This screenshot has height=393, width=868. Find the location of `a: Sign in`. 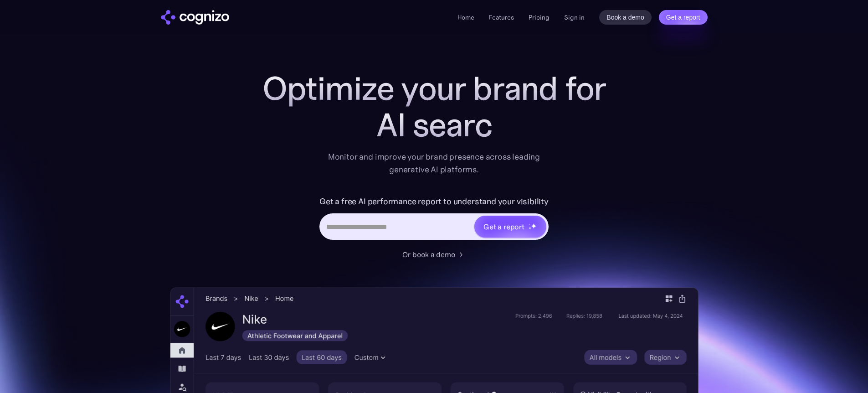

a: Sign in is located at coordinates (574, 17).